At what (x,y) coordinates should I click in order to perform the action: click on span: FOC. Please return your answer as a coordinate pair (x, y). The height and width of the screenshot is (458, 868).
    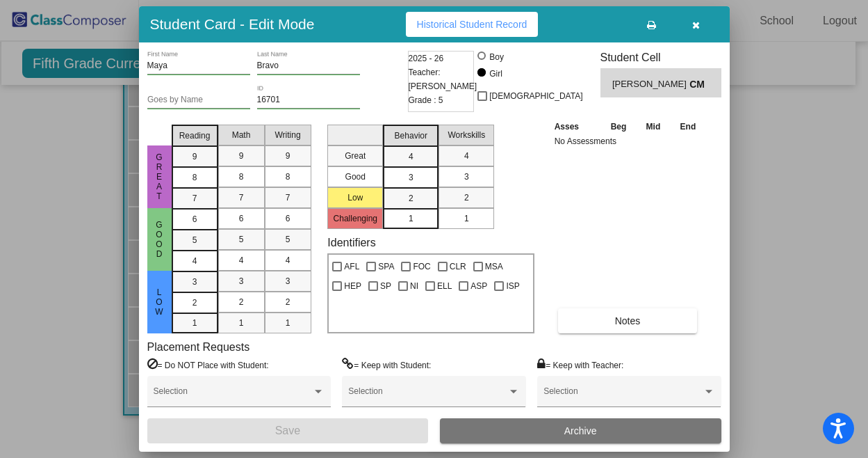
    Looking at the image, I should click on (421, 267).